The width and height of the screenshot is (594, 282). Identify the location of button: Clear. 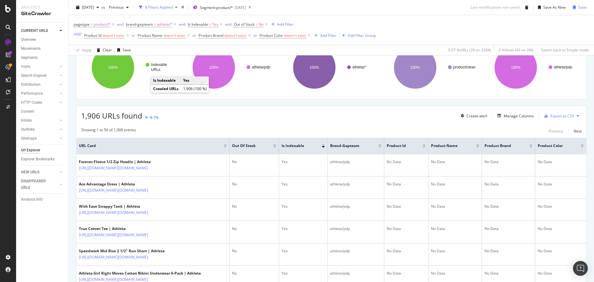
(103, 50).